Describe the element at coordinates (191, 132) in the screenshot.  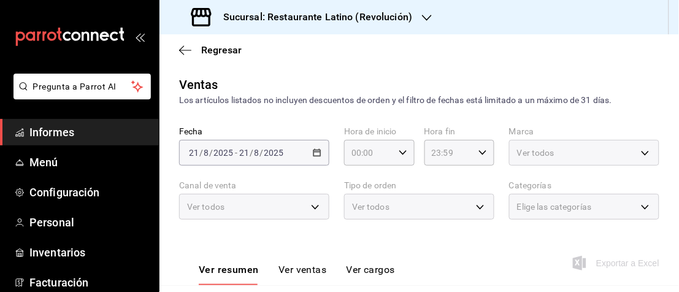
I see `font: Fecha` at that location.